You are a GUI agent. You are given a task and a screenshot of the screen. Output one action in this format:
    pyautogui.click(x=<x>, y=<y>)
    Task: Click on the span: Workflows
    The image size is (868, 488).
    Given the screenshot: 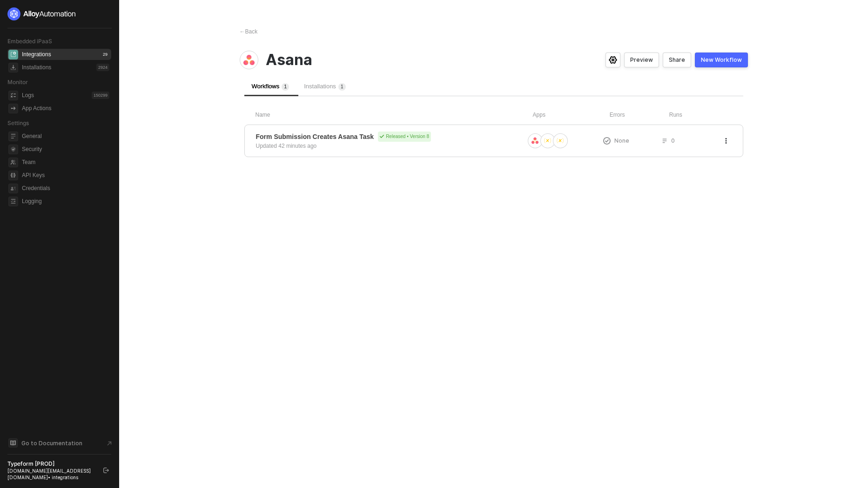 What is the action you would take?
    pyautogui.click(x=270, y=86)
    